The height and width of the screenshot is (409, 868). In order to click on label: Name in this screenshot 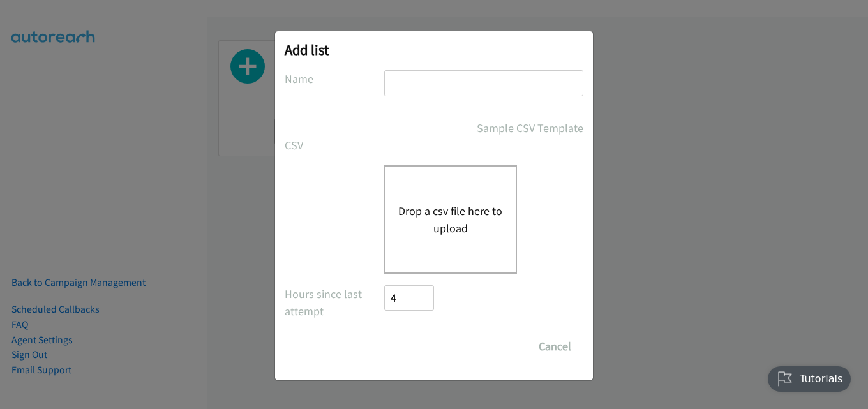, I will do `click(334, 79)`.